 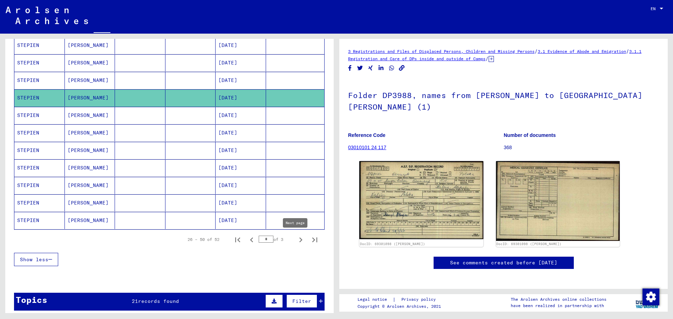 What do you see at coordinates (203, 240) in the screenshot?
I see `div: 26 – 50 of 52` at bounding box center [203, 240].